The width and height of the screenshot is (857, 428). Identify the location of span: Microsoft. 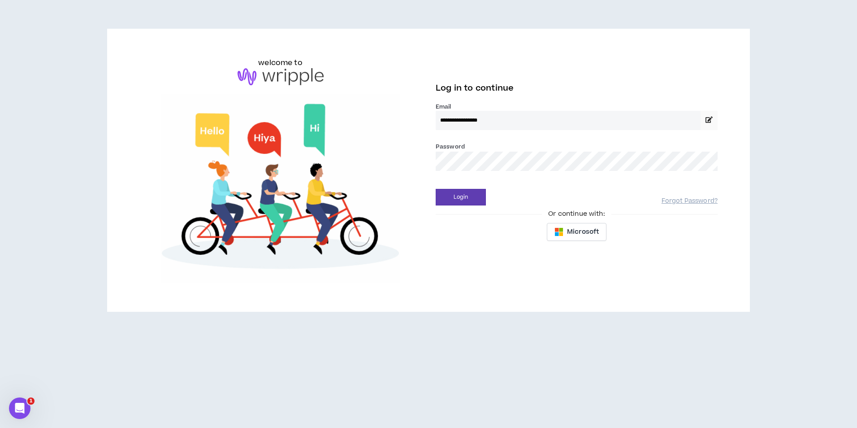
(583, 232).